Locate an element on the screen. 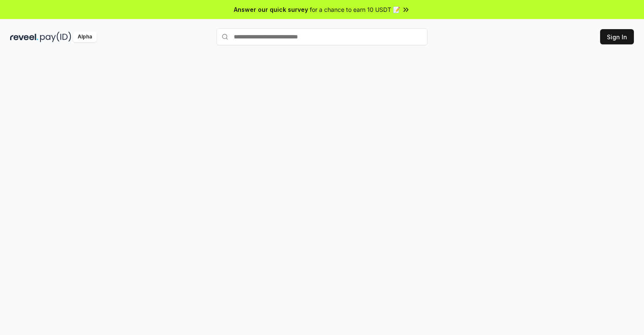  img: pay_id is located at coordinates (56, 37).